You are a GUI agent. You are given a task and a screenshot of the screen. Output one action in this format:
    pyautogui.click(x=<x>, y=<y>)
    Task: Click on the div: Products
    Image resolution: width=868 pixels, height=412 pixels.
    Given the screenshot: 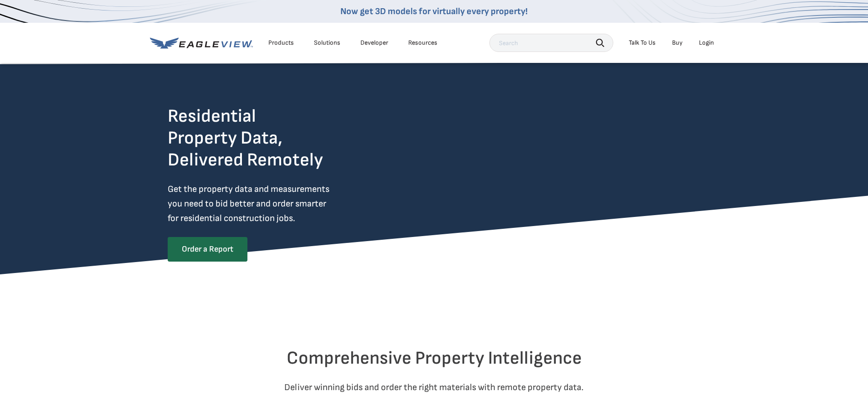 What is the action you would take?
    pyautogui.click(x=281, y=43)
    